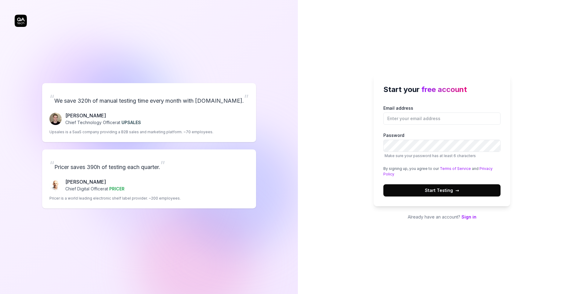  Describe the element at coordinates (442, 89) in the screenshot. I see `h2: Start your` at that location.